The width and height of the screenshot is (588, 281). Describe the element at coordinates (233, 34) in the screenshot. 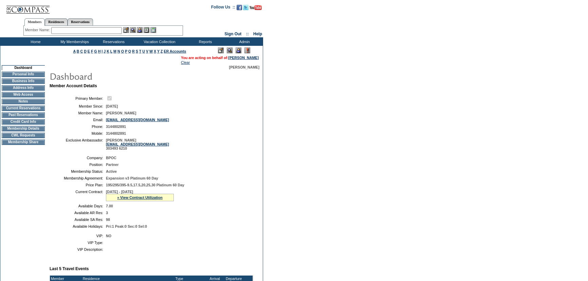

I see `a: Sign Out` at that location.